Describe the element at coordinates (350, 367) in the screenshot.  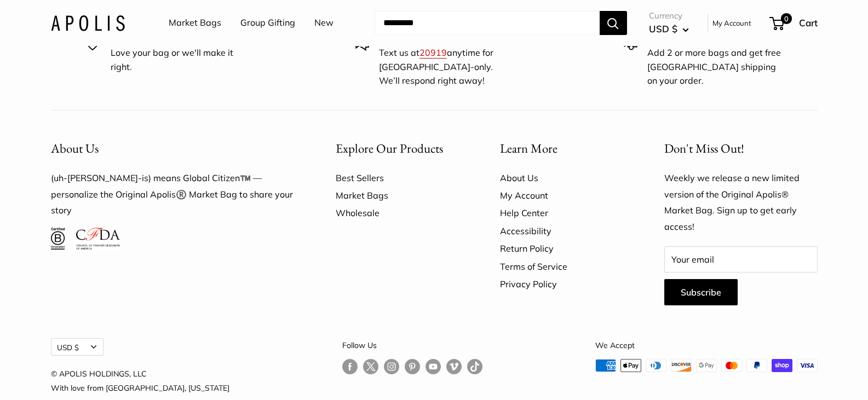
I see `a: Follow us on Facebook` at that location.